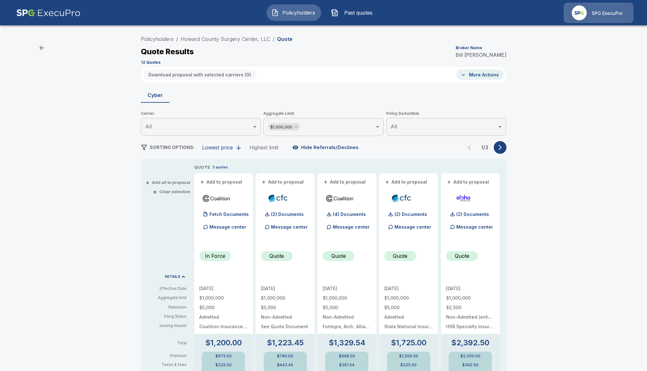  What do you see at coordinates (169, 365) in the screenshot?
I see `p: Taxes & fees` at bounding box center [169, 365].